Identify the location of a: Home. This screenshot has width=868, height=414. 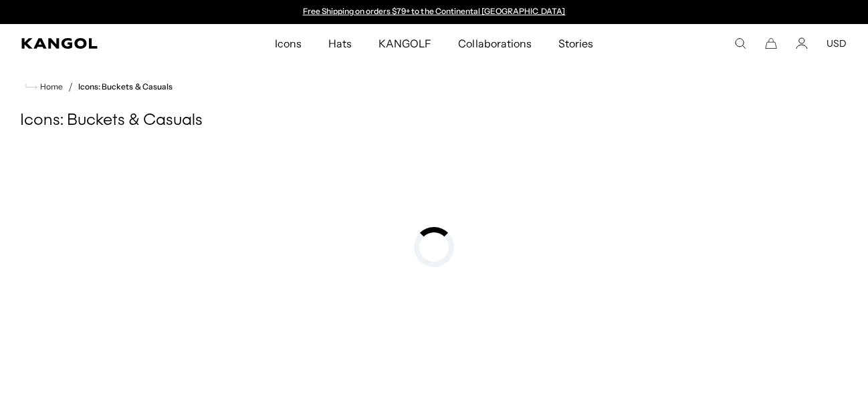
(45, 87).